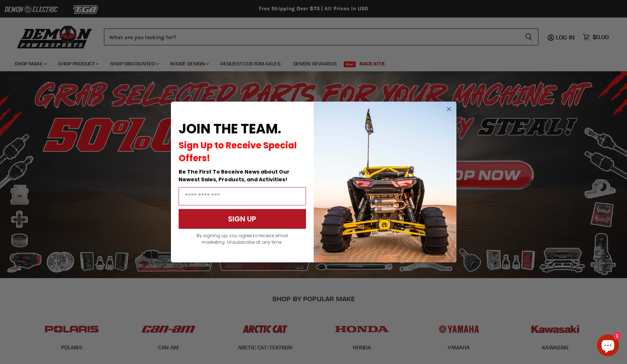 The height and width of the screenshot is (364, 627). What do you see at coordinates (385, 182) in the screenshot?
I see `img: a9095488-b6e7-41ba-879d-588abfab540b.jpeg` at bounding box center [385, 182].